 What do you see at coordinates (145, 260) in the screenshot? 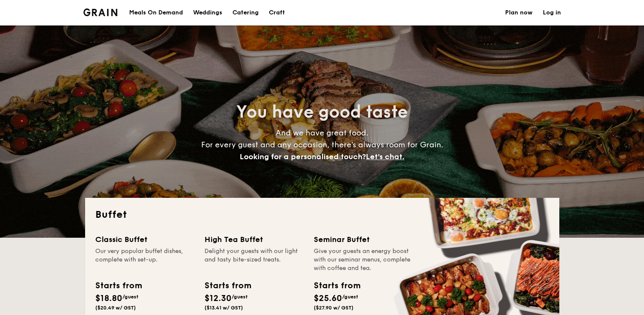
I see `div: Our very popular buffet dishes, complete with set-up.` at bounding box center [145, 260].